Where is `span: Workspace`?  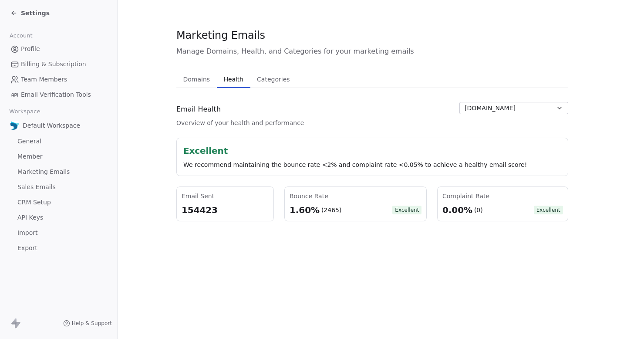 span: Workspace is located at coordinates (25, 112).